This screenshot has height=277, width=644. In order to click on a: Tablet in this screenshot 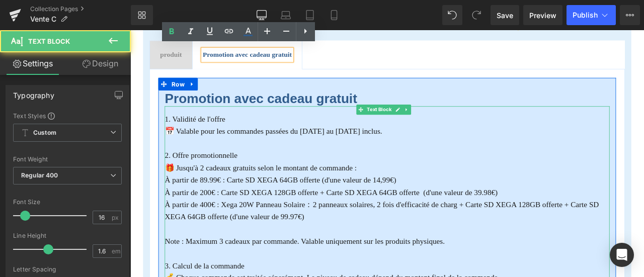, I will do `click(310, 15)`.